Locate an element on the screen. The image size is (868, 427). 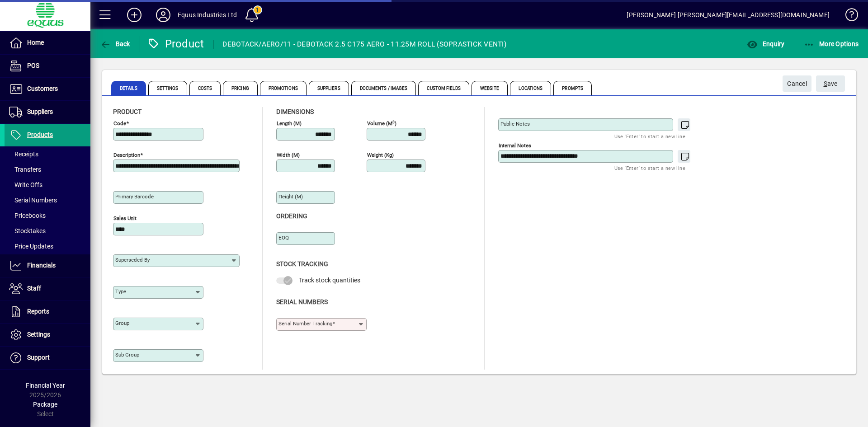
a: Receipts is located at coordinates (47, 154).